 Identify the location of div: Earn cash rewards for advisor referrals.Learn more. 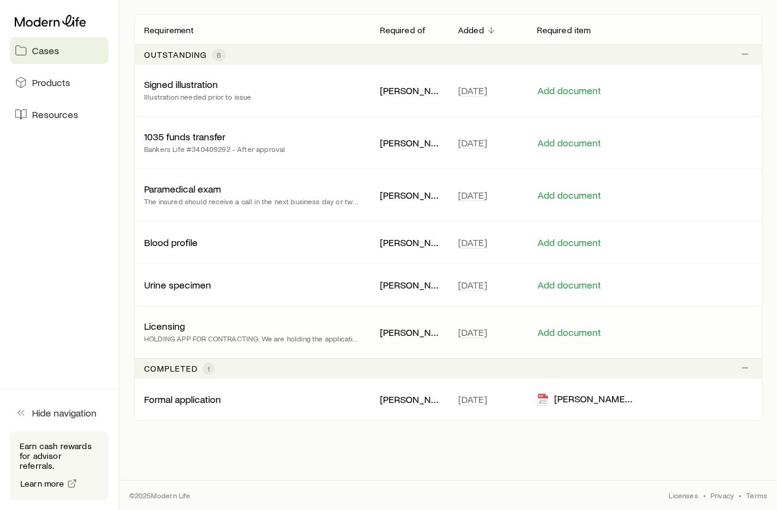
(59, 466).